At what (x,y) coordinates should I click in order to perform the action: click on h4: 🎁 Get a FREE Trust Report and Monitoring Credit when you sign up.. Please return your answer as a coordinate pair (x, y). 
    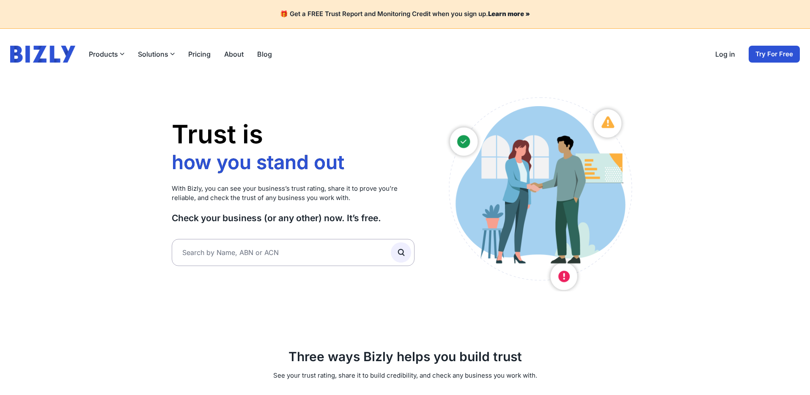
    Looking at the image, I should click on (405, 14).